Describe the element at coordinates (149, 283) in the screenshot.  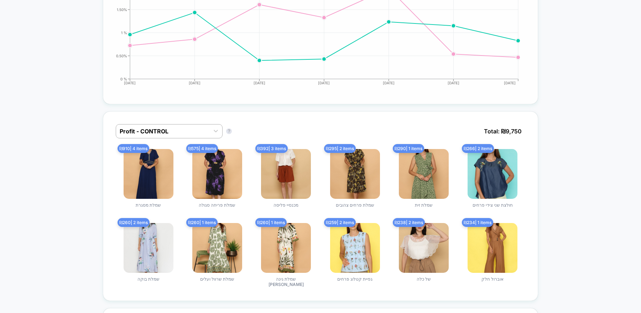
I see `span: שמלת בוקה` at that location.